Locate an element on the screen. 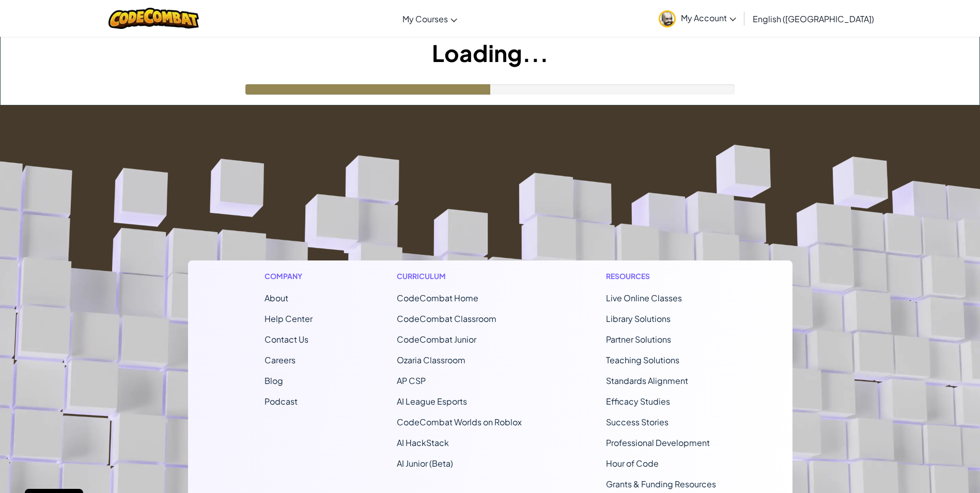  a: Library Solutions is located at coordinates (638, 318).